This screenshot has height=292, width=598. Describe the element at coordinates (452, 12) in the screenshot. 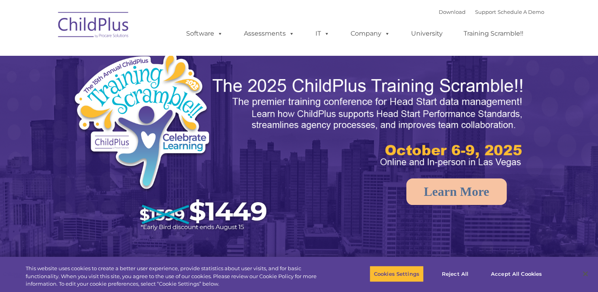

I see `a: Download` at that location.